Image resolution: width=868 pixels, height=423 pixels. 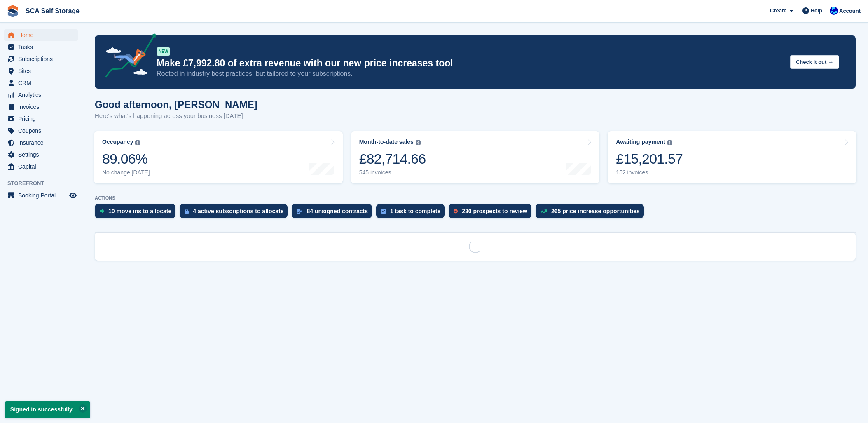 What do you see at coordinates (43, 35) in the screenshot?
I see `span: Home` at bounding box center [43, 35].